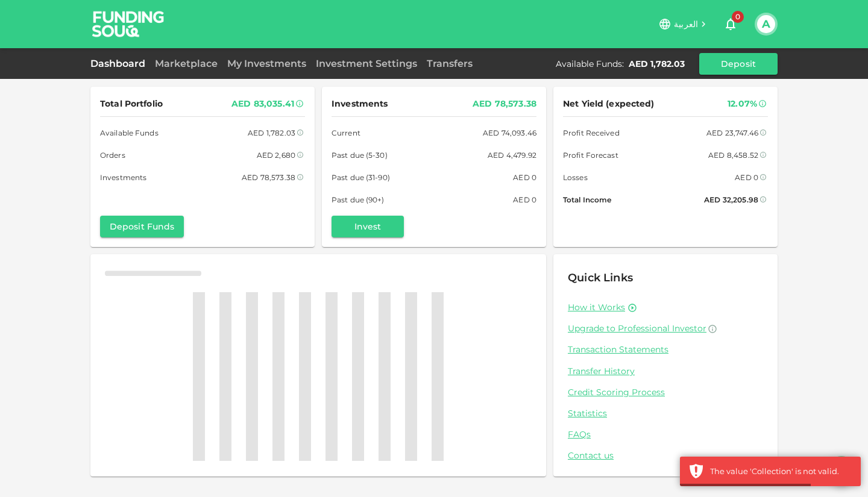  I want to click on div: AED 74,093.46, so click(510, 133).